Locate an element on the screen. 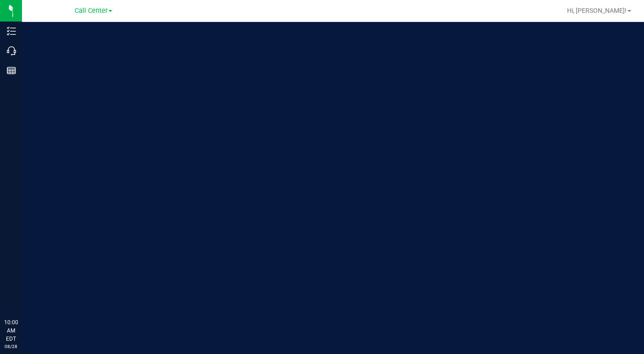 This screenshot has height=354, width=644. p: 10:00 AM EDT is located at coordinates (11, 331).